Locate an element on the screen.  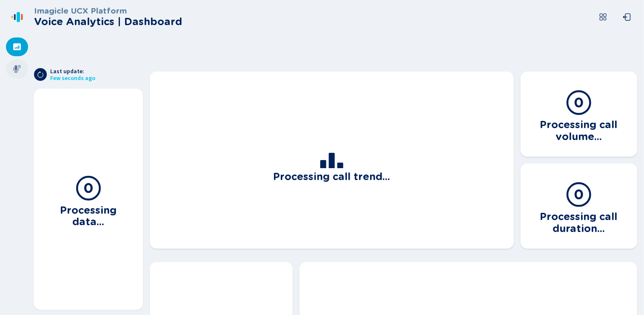
span: Few seconds ago is located at coordinates (73, 78).